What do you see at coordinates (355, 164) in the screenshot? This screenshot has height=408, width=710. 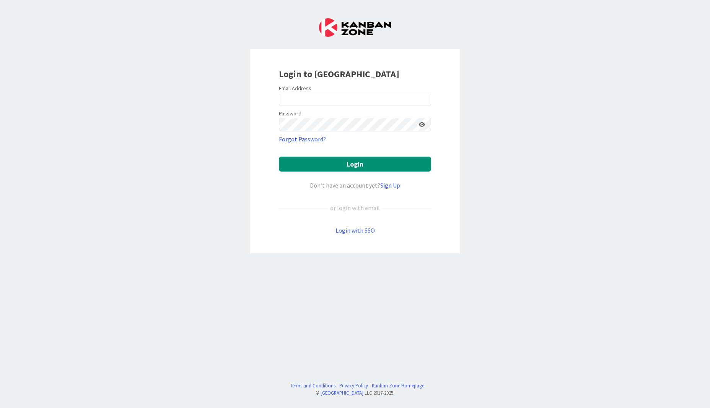 I see `button: Login` at bounding box center [355, 164].